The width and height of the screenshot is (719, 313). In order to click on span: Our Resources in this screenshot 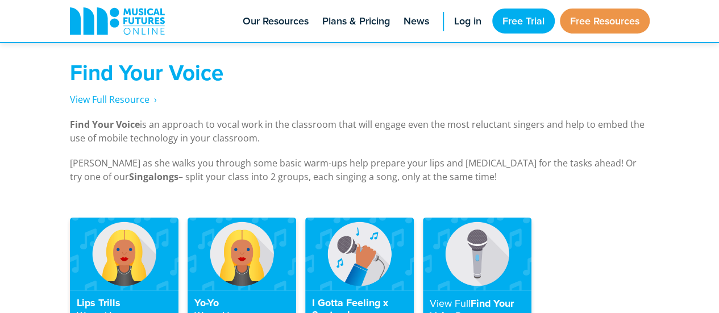, I will do `click(276, 21)`.